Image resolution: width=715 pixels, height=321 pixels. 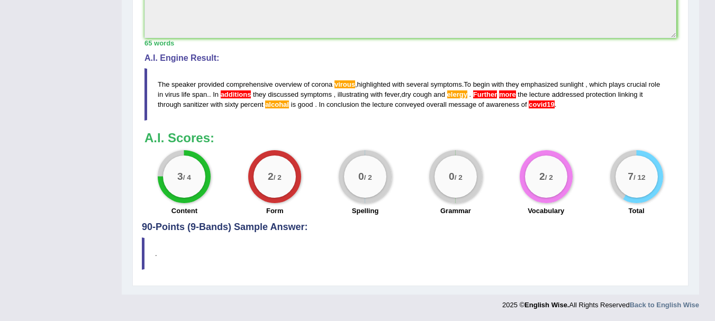 I want to click on span: plays, so click(x=616, y=84).